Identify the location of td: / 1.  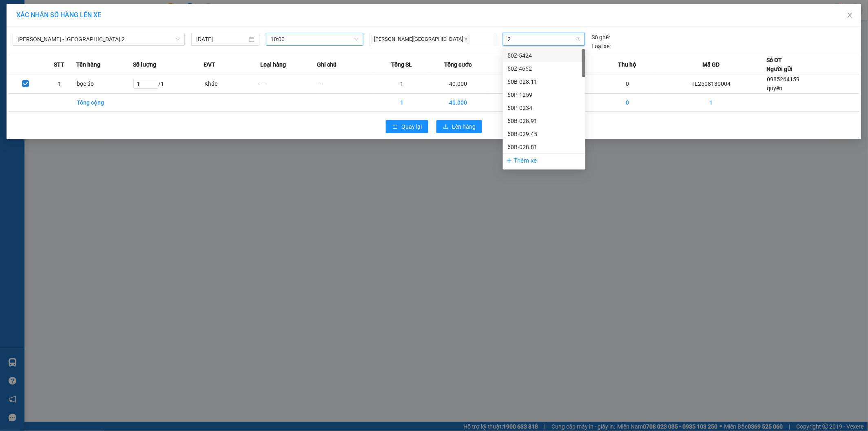
(168, 84).